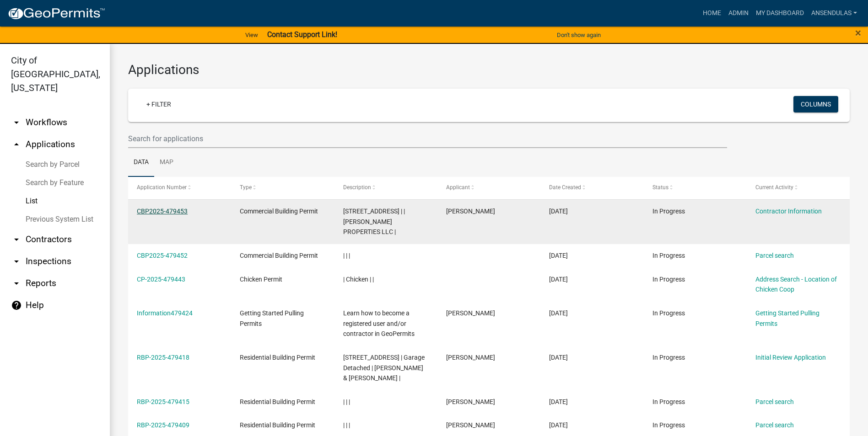 This screenshot has width=868, height=436. I want to click on datatable-header-cell: Description, so click(385, 188).